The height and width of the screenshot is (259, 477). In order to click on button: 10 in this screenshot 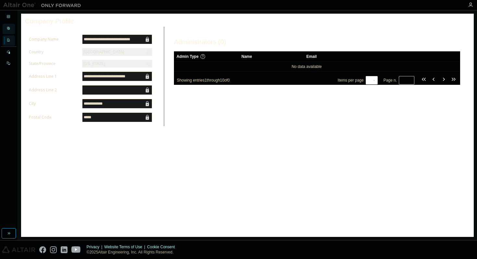, I will do `click(371, 80)`.